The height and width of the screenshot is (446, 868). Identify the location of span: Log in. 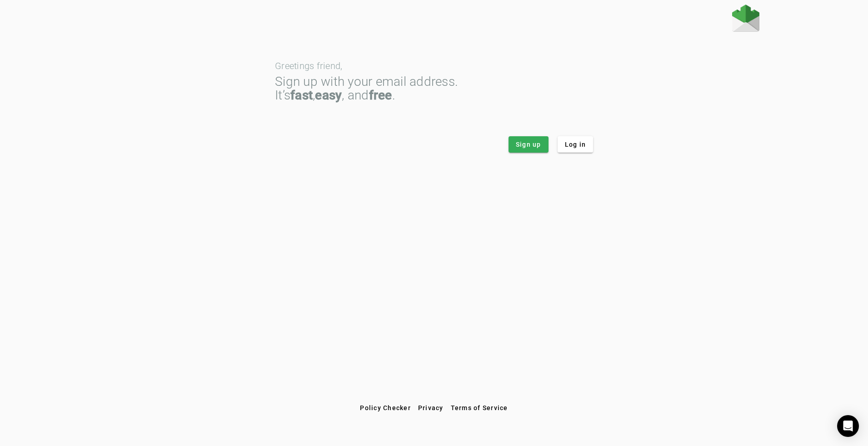
(575, 145).